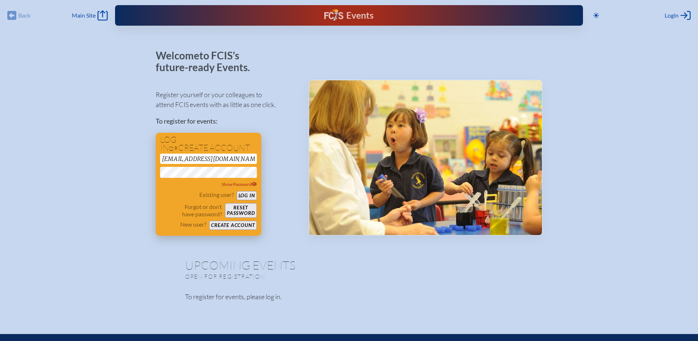 The width and height of the screenshot is (698, 341). Describe the element at coordinates (349, 296) in the screenshot. I see `p: To register for events, please log in.` at that location.